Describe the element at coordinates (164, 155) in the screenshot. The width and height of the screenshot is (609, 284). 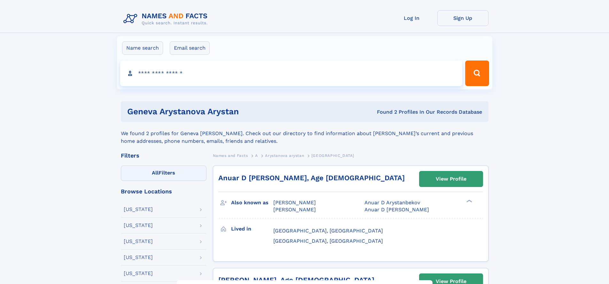
I see `div: Filters` at that location.